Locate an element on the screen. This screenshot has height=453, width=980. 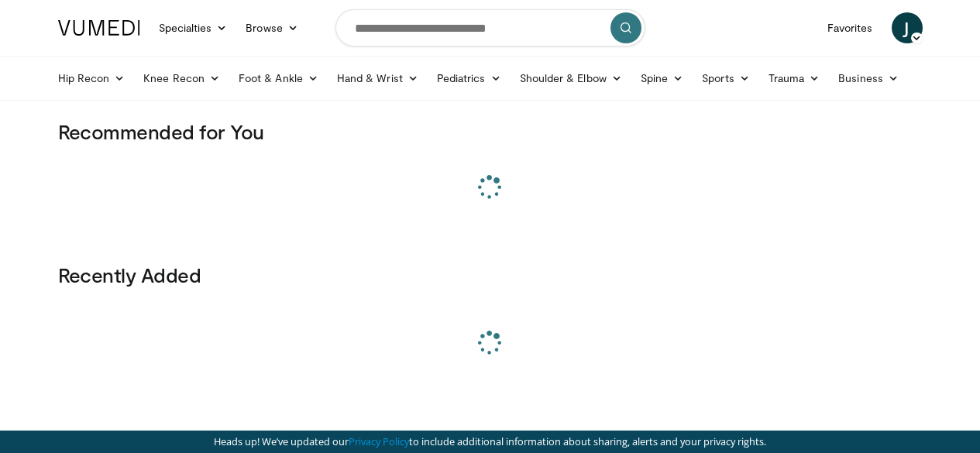
h3: Recently Added is located at coordinates (490, 275).